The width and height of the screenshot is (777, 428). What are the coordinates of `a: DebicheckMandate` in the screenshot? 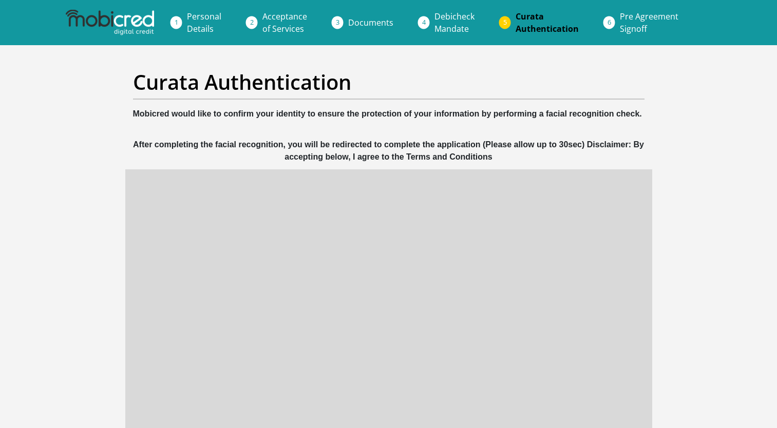 It's located at (454, 23).